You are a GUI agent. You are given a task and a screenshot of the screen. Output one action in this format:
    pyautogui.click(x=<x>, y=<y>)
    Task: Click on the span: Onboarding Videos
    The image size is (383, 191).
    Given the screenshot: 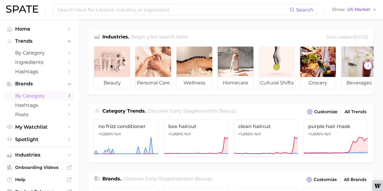 What is the action you would take?
    pyautogui.click(x=39, y=167)
    